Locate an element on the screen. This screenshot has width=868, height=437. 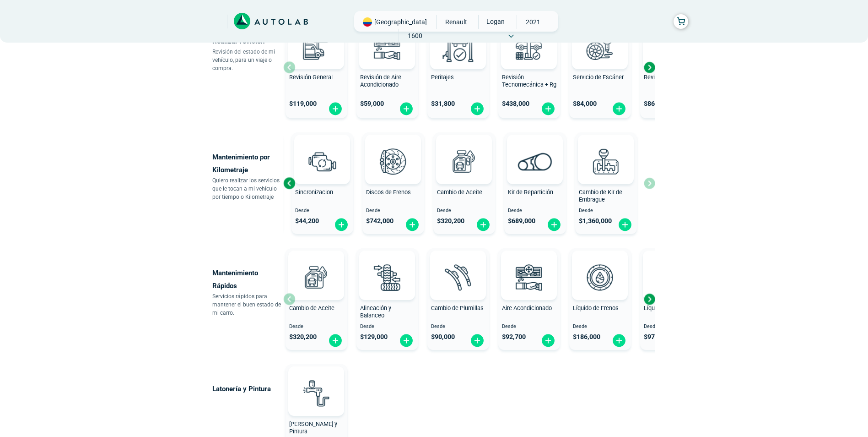
span: $ 119,000 is located at coordinates (303, 103).